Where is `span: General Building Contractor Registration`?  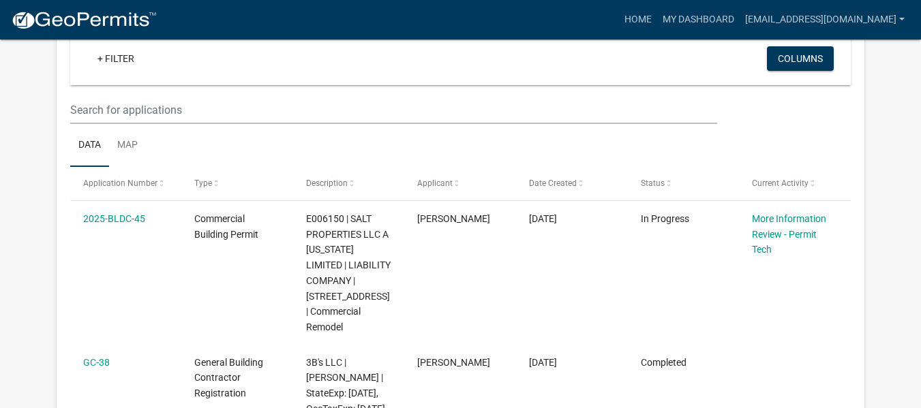 span: General Building Contractor Registration is located at coordinates (228, 378).